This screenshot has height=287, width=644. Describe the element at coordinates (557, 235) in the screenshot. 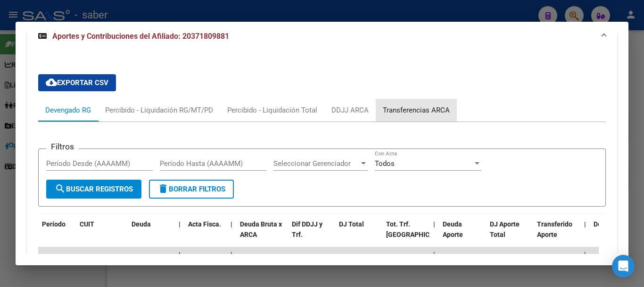

I see `datatable-header-cell: Transferido Aporte` at that location.